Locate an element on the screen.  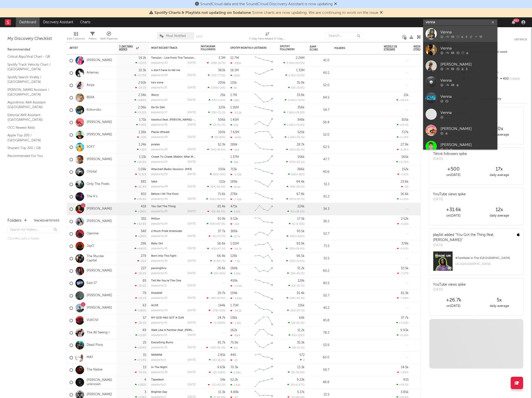
div: 3.3M is located at coordinates (222, 58).